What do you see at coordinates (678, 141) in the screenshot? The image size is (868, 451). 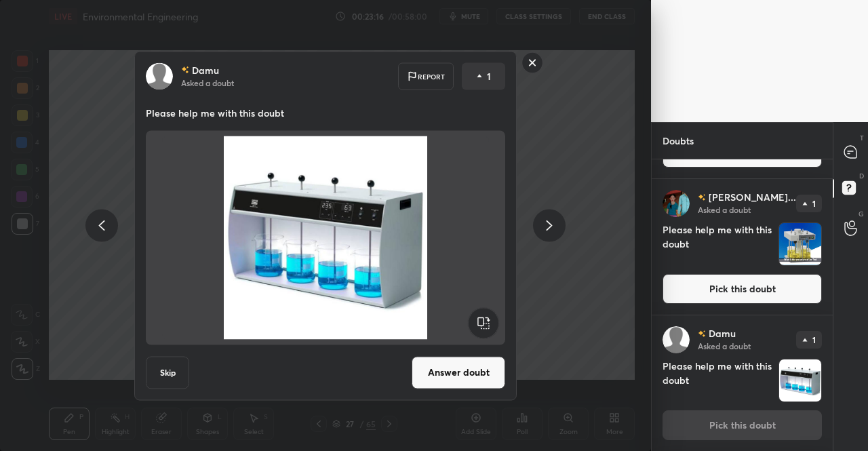 I see `p: Doubts` at bounding box center [678, 141].